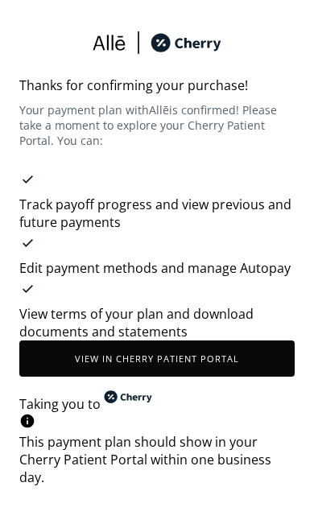 The width and height of the screenshot is (314, 532). I want to click on button: View in Cherry patient portal, so click(157, 358).